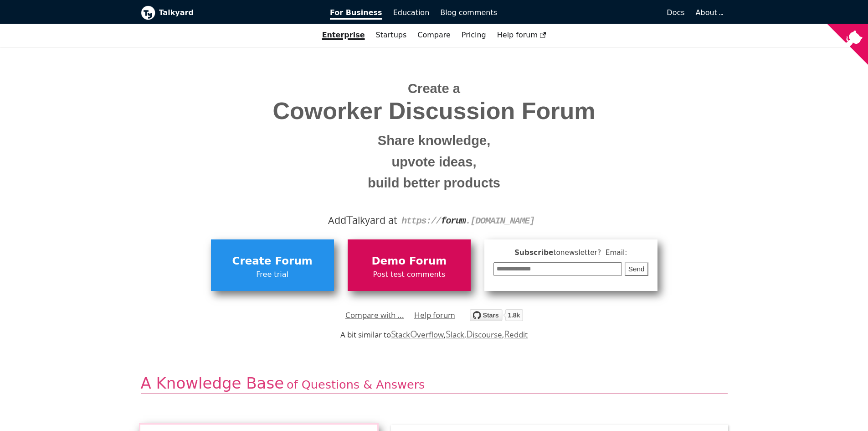 The height and width of the screenshot is (431, 868). I want to click on h2: A Knowledge Base, so click(434, 384).